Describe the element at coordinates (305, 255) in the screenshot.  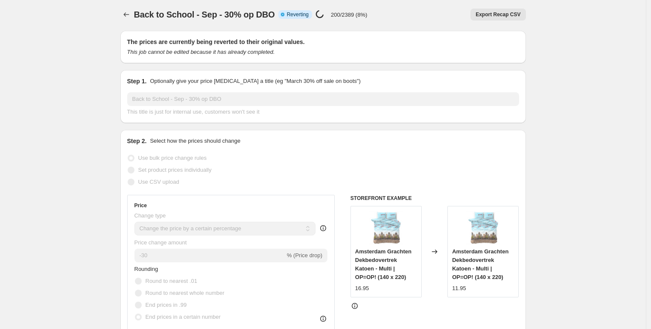
I see `span: % (Price drop)` at that location.